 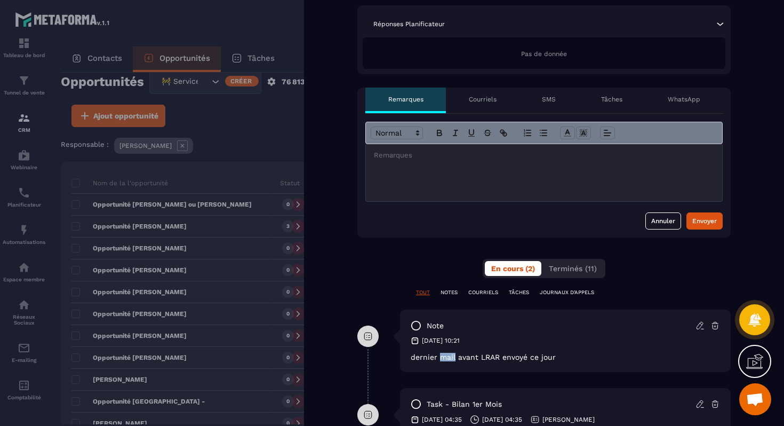 I want to click on button: Terminés (11), so click(x=573, y=268).